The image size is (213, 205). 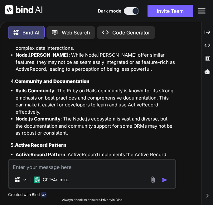 What do you see at coordinates (41, 145) in the screenshot?
I see `strong: Active Record Pattern` at bounding box center [41, 145].